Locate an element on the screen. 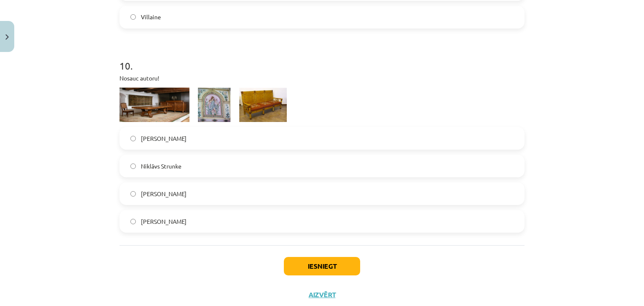 The image size is (644, 306). input: Niklāvs Strunke is located at coordinates (133, 166).